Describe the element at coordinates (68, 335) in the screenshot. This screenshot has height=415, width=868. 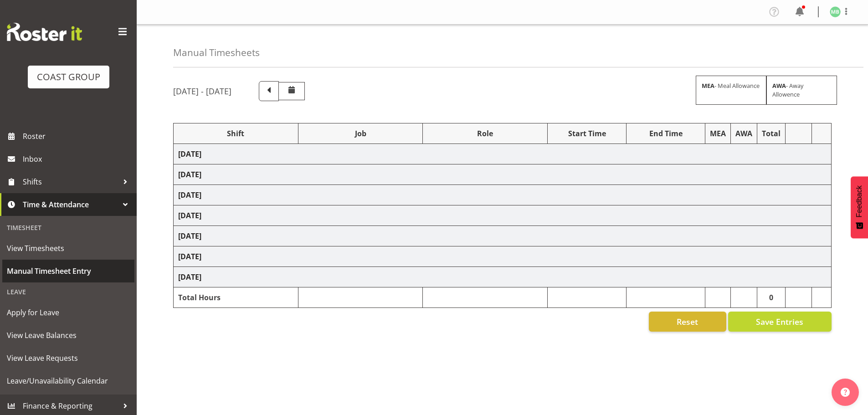
I see `span: View Leave Balances` at that location.